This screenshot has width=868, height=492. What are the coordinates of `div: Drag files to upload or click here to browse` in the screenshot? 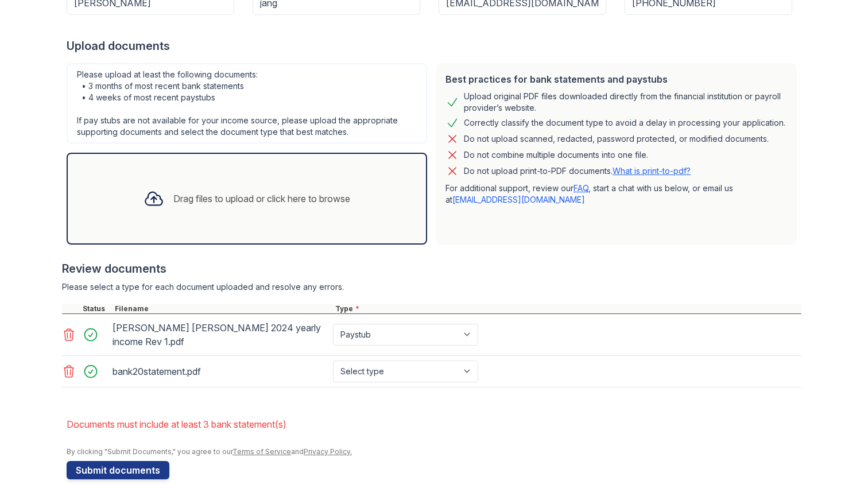 It's located at (262, 199).